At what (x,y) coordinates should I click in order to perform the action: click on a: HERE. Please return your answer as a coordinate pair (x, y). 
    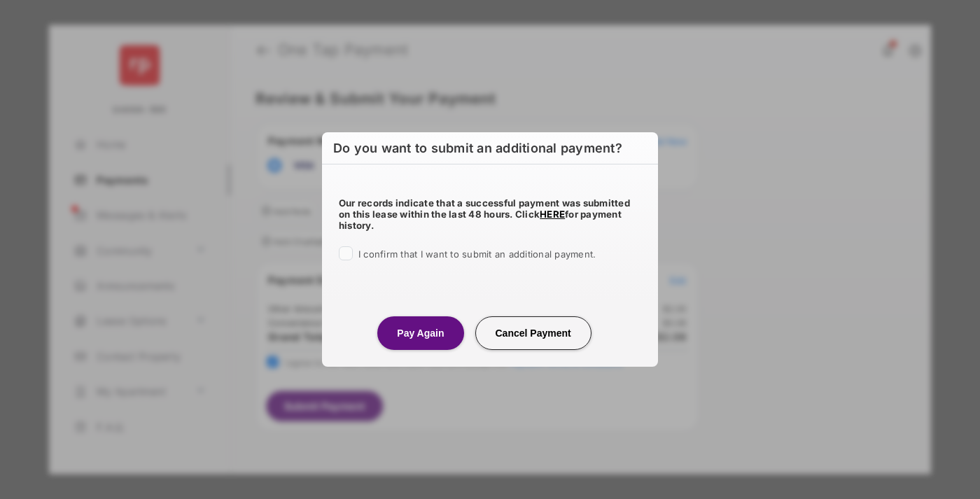
    Looking at the image, I should click on (552, 214).